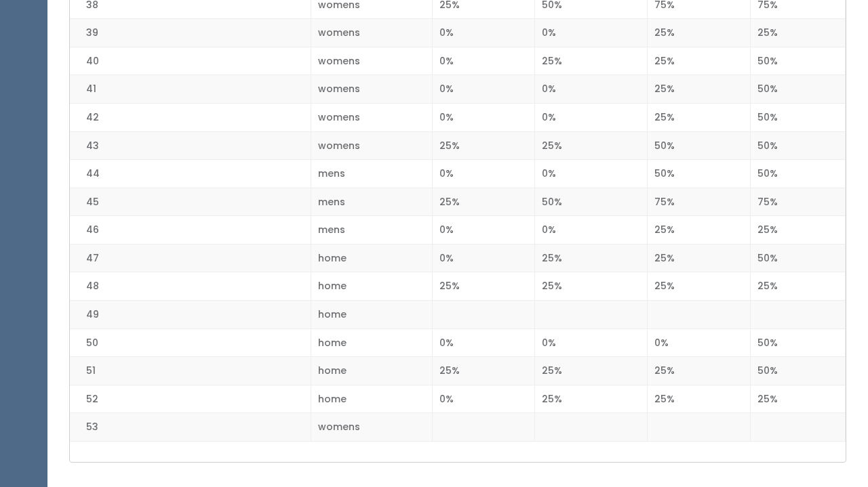 The width and height of the screenshot is (868, 487). Describe the element at coordinates (190, 61) in the screenshot. I see `td: 40` at that location.